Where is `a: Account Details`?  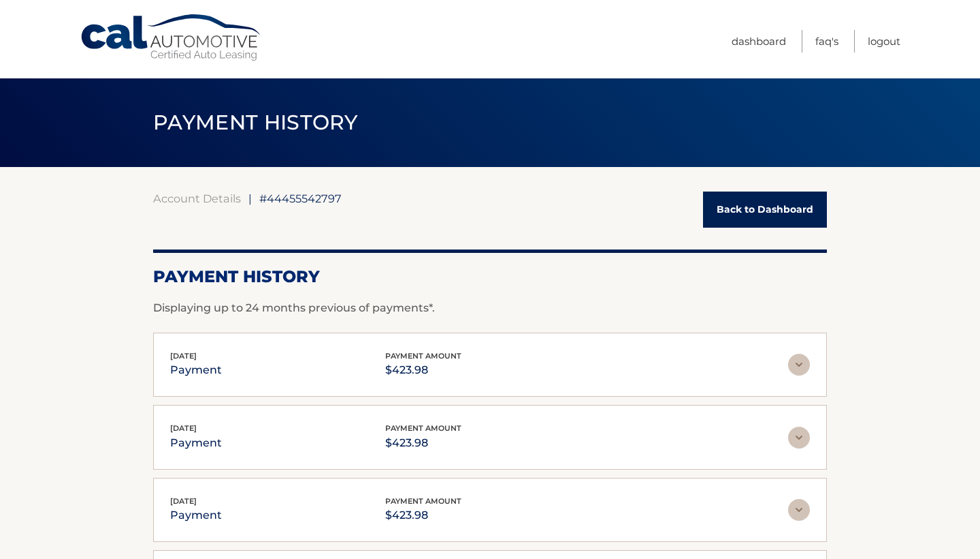 a: Account Details is located at coordinates (197, 198).